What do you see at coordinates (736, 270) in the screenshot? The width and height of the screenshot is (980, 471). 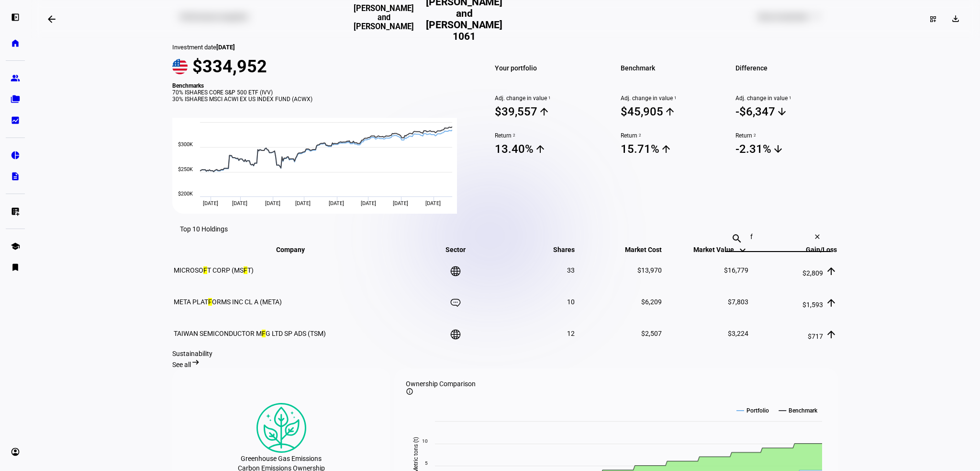 I see `span: $16,779` at bounding box center [736, 270].